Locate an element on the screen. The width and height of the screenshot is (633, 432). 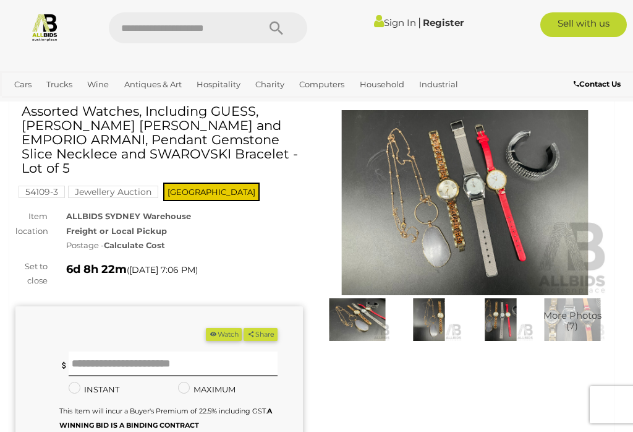
a: Jewellery Auction is located at coordinates (113, 192).